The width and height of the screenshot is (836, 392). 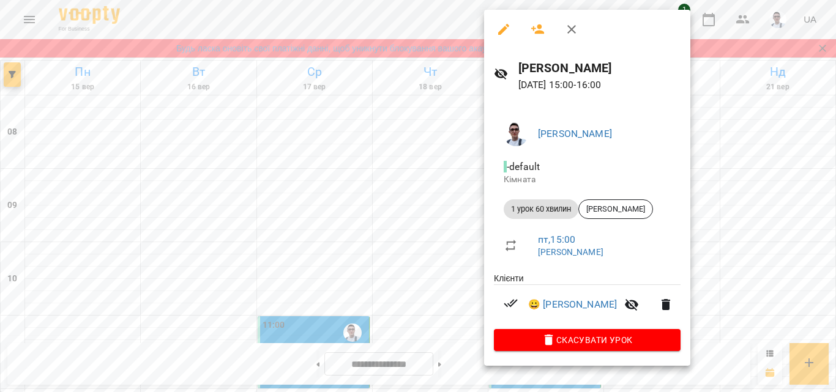 I want to click on span: Скасувати Урок, so click(x=587, y=340).